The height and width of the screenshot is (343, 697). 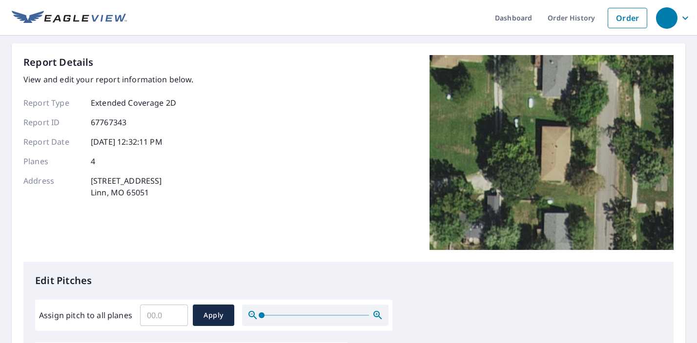 I want to click on p: Report Date, so click(x=53, y=142).